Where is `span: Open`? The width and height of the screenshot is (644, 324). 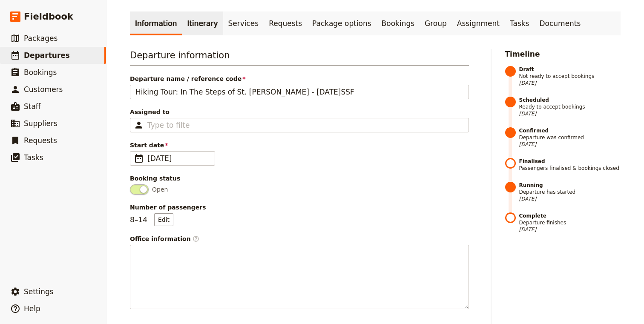 span: Open is located at coordinates (160, 189).